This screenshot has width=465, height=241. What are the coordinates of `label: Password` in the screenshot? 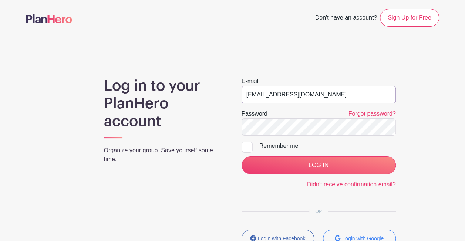 It's located at (255, 114).